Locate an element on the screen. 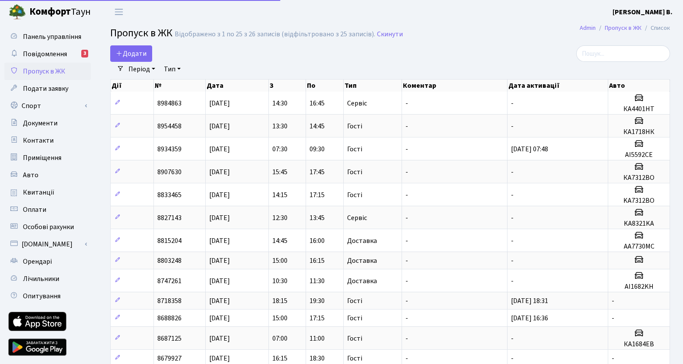 The width and height of the screenshot is (683, 364). span: 8907630 is located at coordinates (170, 172).